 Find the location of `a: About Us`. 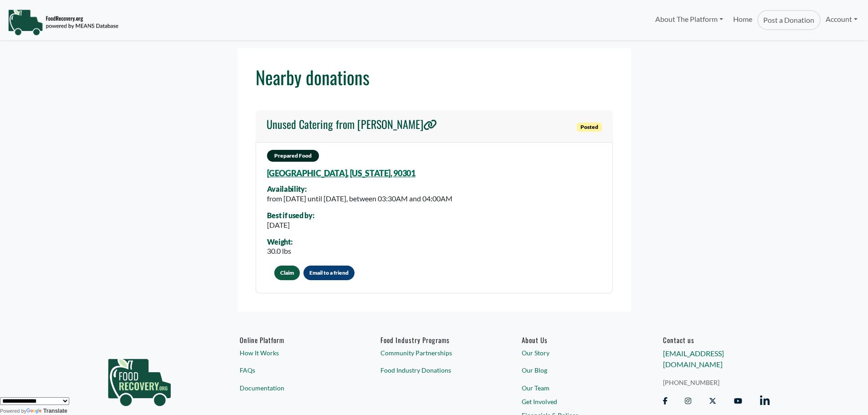

a: About Us is located at coordinates (575, 340).